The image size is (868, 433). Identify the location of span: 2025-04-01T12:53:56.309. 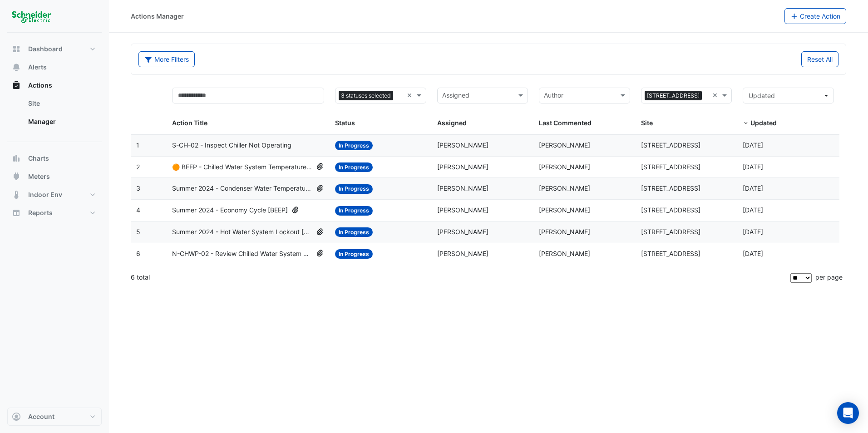
(753, 231).